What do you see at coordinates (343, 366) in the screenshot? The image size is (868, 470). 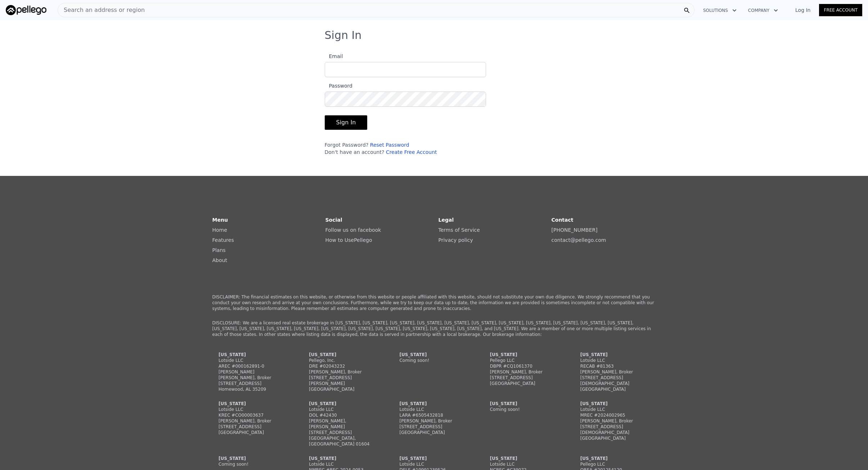 I see `div: DRE #02043232` at bounding box center [343, 366].